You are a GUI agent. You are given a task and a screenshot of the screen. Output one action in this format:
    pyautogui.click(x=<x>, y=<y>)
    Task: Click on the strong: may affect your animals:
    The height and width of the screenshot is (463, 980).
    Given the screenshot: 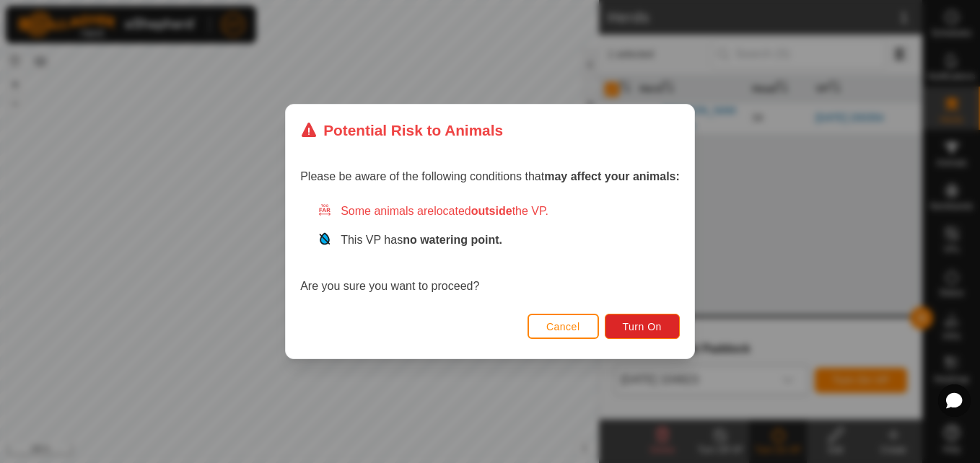 What is the action you would take?
    pyautogui.click(x=612, y=176)
    